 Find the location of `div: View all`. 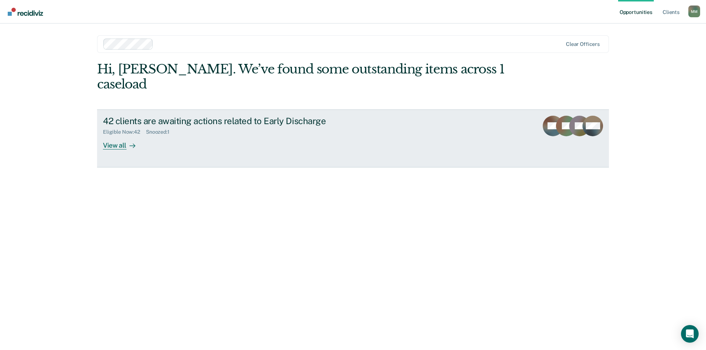

div: View all is located at coordinates (124, 142).